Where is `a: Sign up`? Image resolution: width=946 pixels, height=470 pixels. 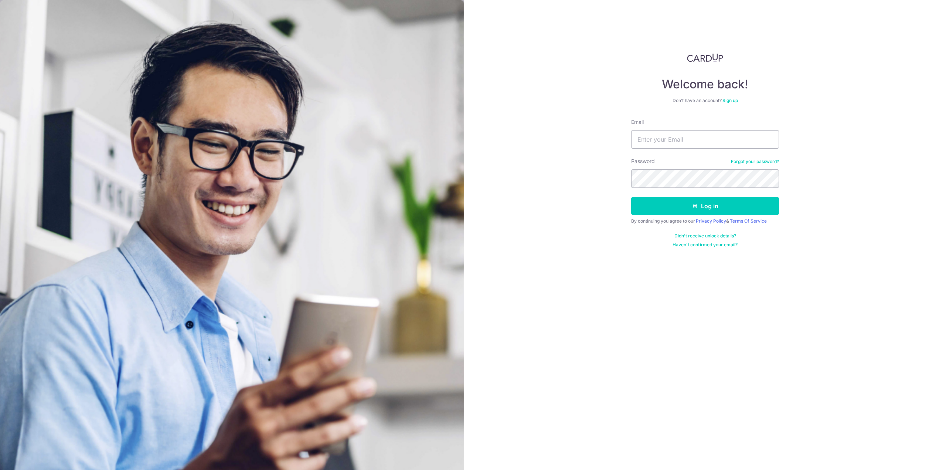
a: Sign up is located at coordinates (730, 100).